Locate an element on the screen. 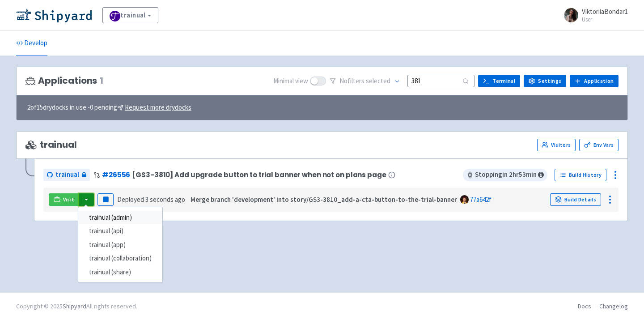  a: Build History is located at coordinates (580, 175).